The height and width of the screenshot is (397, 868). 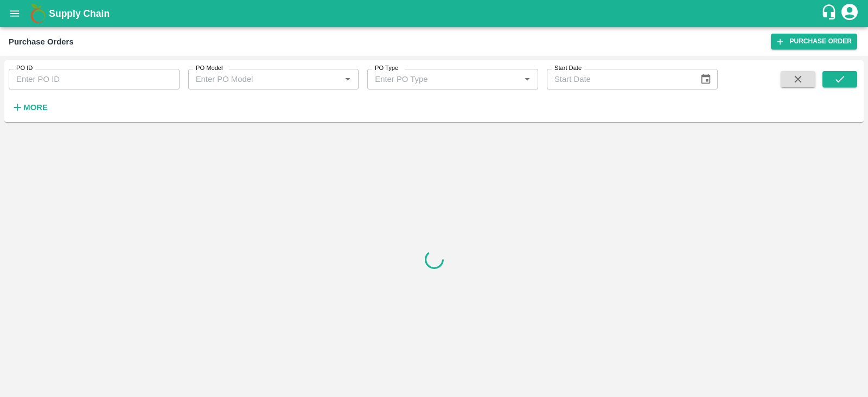 I want to click on strong: More, so click(x=35, y=107).